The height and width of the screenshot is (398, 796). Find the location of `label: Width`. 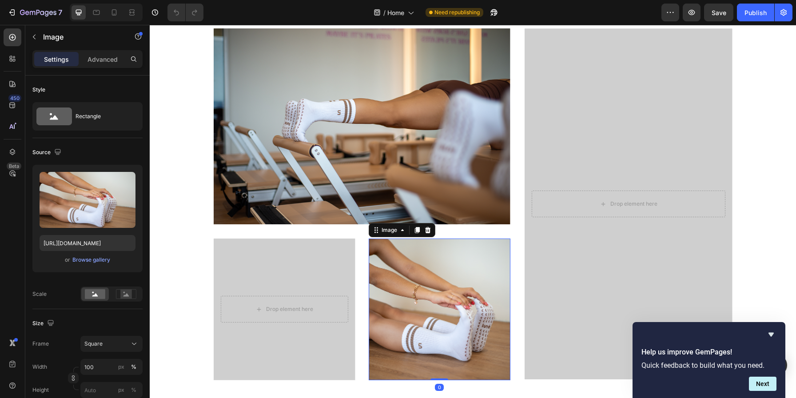

label: Width is located at coordinates (40, 367).